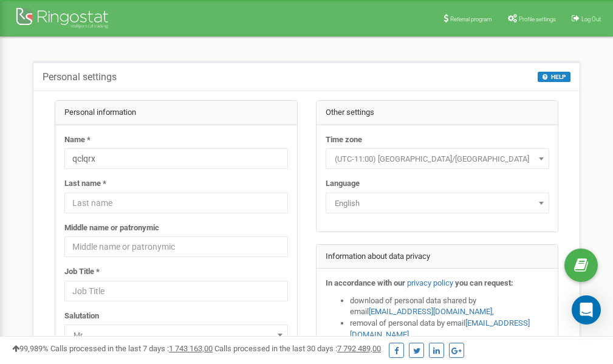 Image resolution: width=613 pixels, height=364 pixels. What do you see at coordinates (191, 348) in the screenshot?
I see `u: 1 743 163,00` at bounding box center [191, 348].